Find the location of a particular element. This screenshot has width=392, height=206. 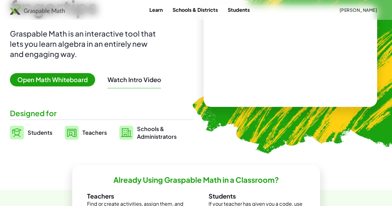

span: Open Math Whiteboard is located at coordinates (52, 80).